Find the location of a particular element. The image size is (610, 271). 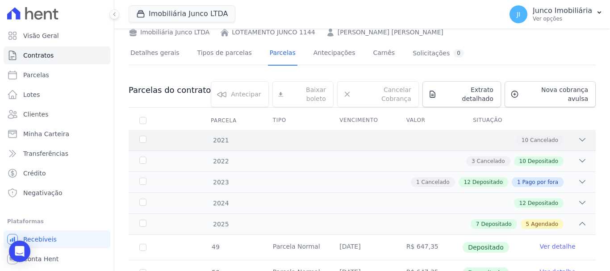

span: Agendado is located at coordinates (545, 224).